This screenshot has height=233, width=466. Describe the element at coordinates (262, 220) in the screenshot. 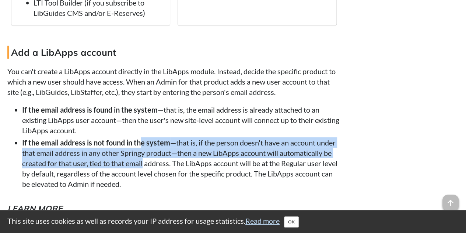

I see `a: Read more` at that location.